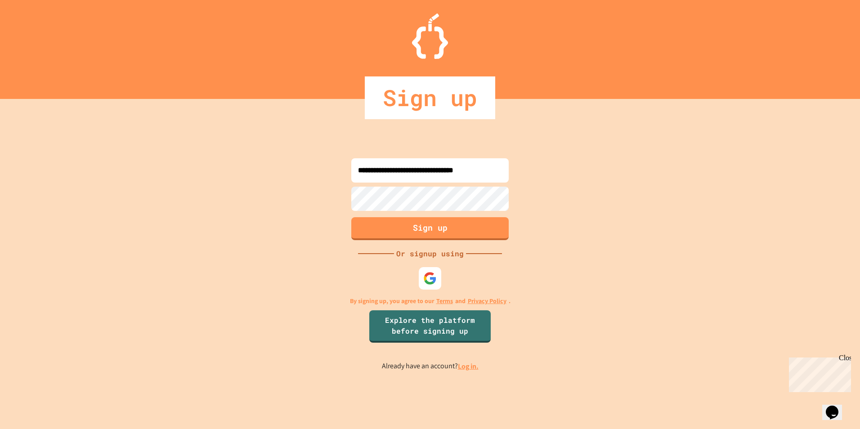  What do you see at coordinates (430, 327) in the screenshot?
I see `a: Explore the platform before signing up` at bounding box center [430, 327].